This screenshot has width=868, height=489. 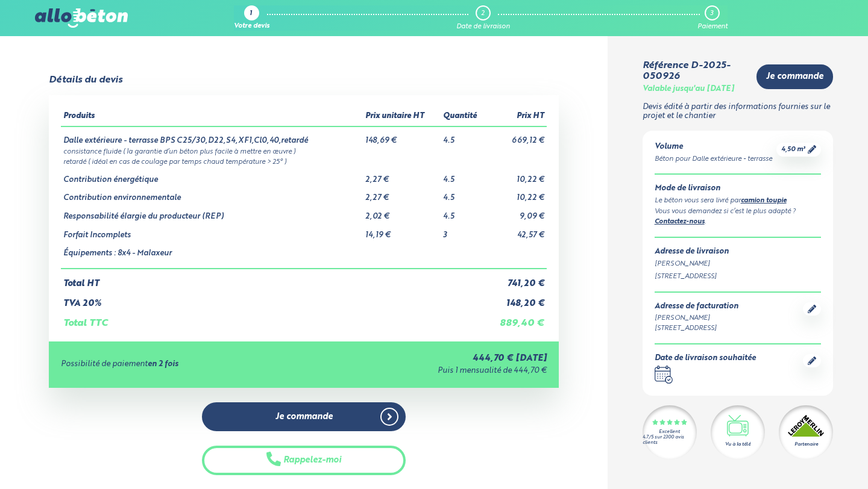 I want to click on strong: en 2 fois, so click(x=162, y=364).